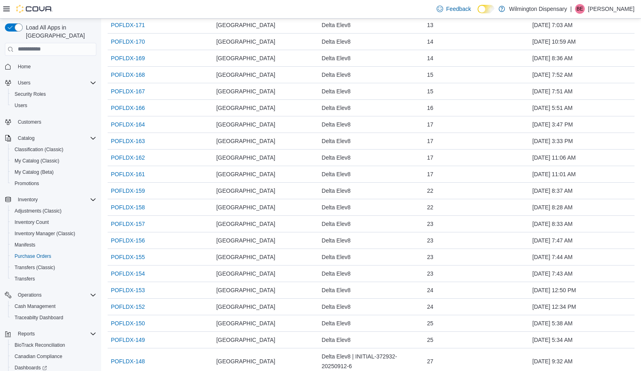  I want to click on a: POFLDX-157, so click(128, 224).